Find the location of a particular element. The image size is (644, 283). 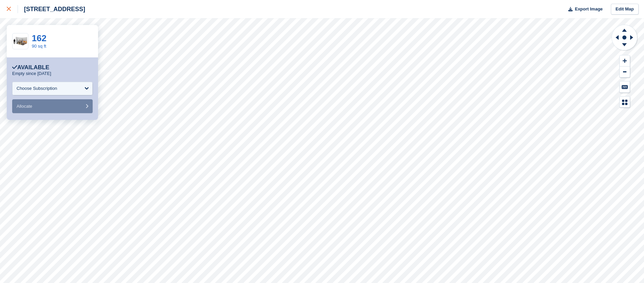

button: Export Image is located at coordinates (584, 9).